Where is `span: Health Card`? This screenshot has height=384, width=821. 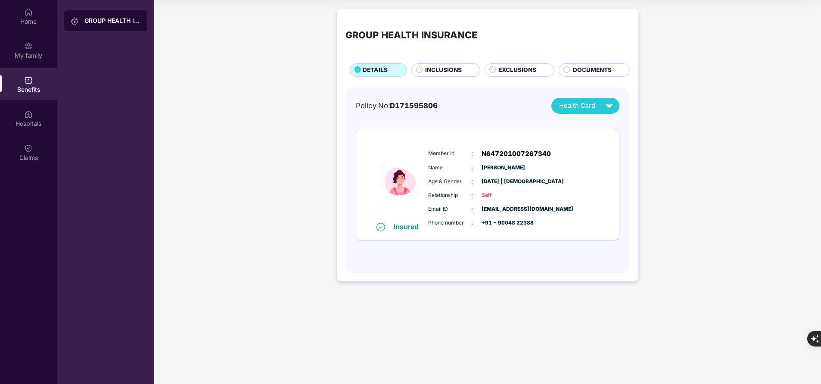 span: Health Card is located at coordinates (577, 106).